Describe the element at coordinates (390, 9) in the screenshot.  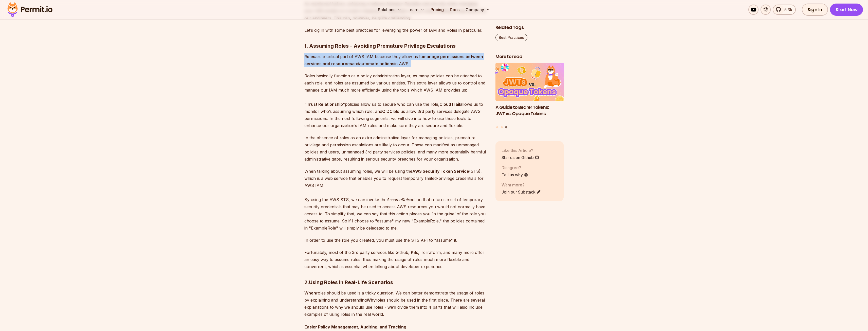
I see `button: Solutions` at that location.